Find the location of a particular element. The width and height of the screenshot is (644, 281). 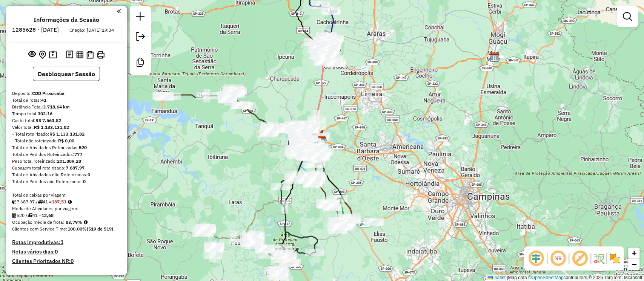

strong: R$ 0,00 is located at coordinates (66, 141).